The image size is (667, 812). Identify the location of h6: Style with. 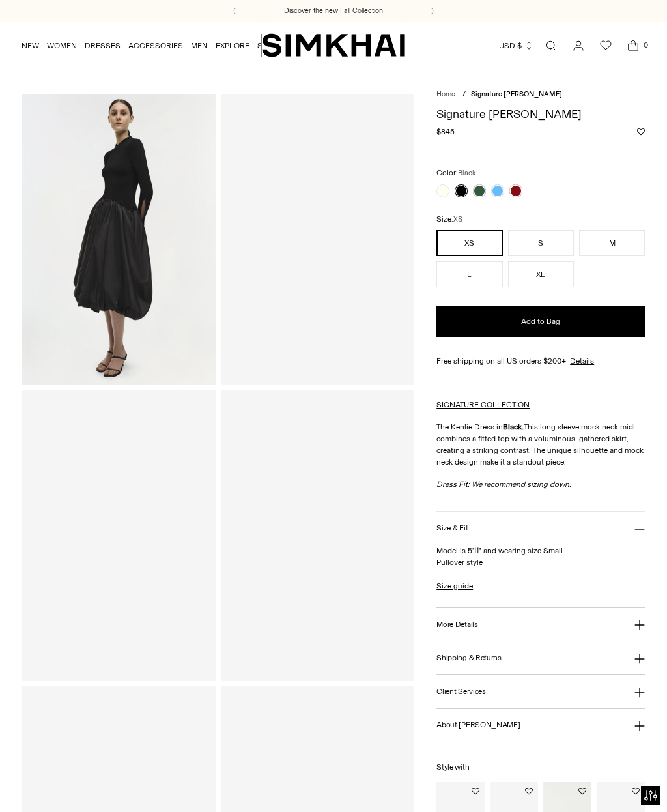
(540, 766).